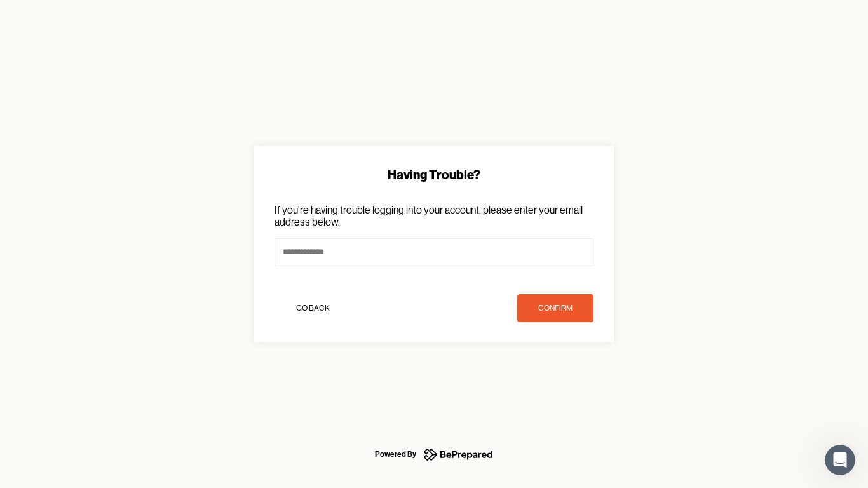 The height and width of the screenshot is (488, 868). Describe the element at coordinates (434, 174) in the screenshot. I see `div: Having Trouble?` at that location.